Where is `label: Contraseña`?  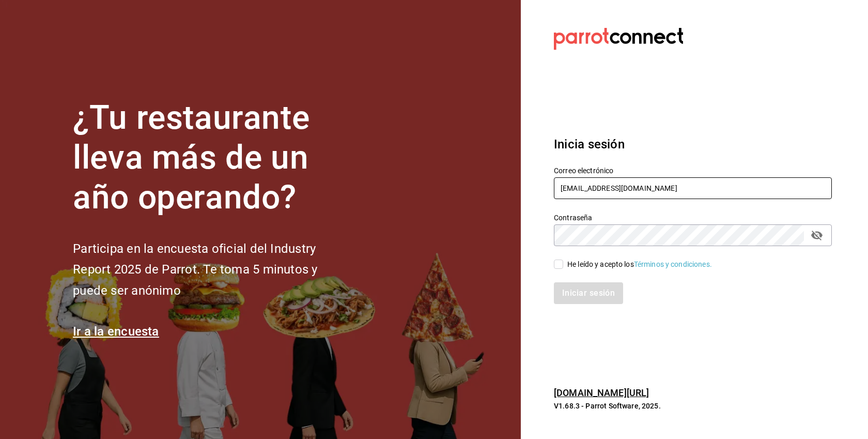 label: Contraseña is located at coordinates (693, 217).